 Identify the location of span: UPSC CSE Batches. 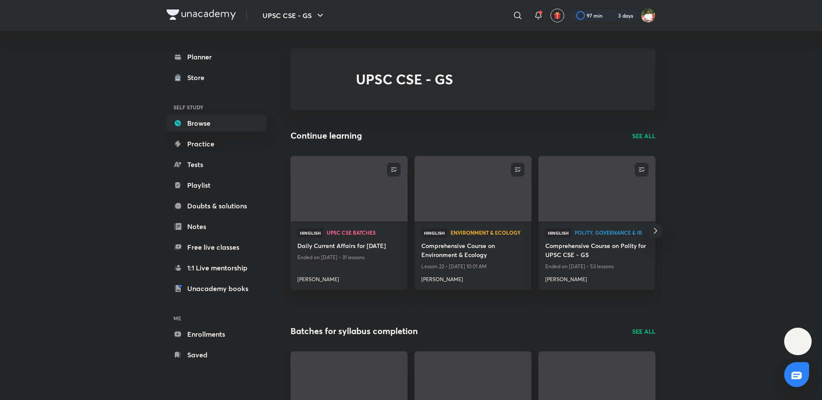
(364, 232).